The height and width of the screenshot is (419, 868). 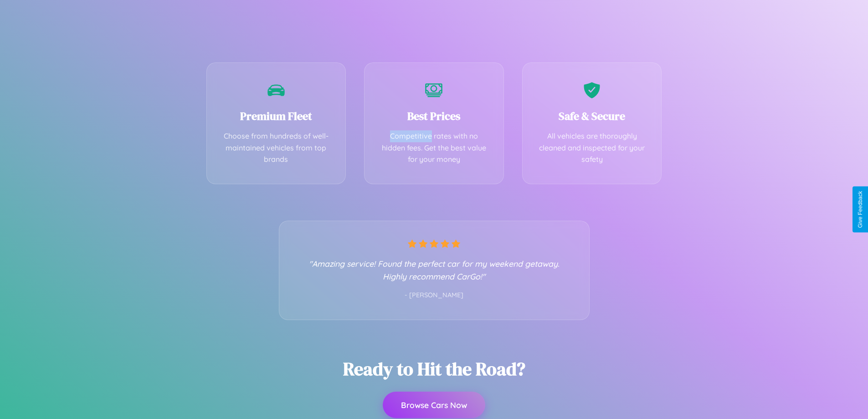 I want to click on p: All vehicles are thoroughly cleaned and inspected for your safety, so click(x=592, y=148).